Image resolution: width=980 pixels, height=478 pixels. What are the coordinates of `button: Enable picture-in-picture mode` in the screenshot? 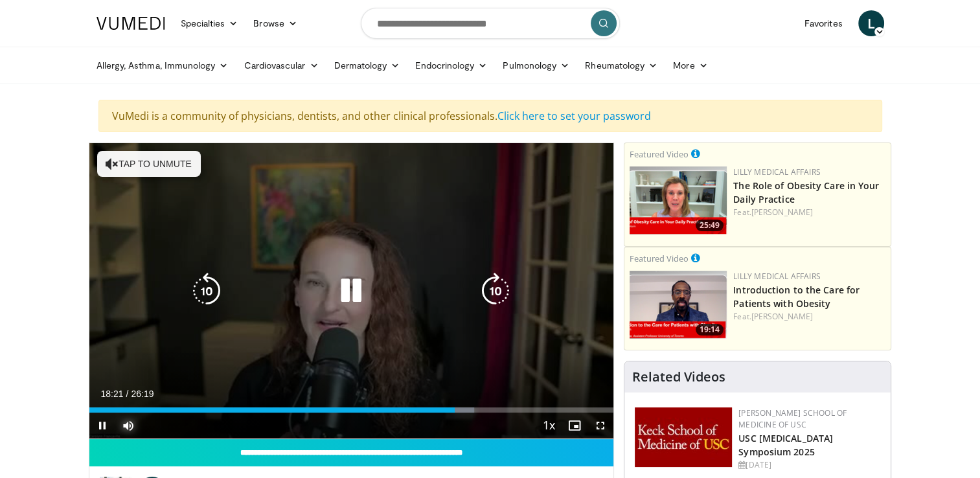 It's located at (575, 425).